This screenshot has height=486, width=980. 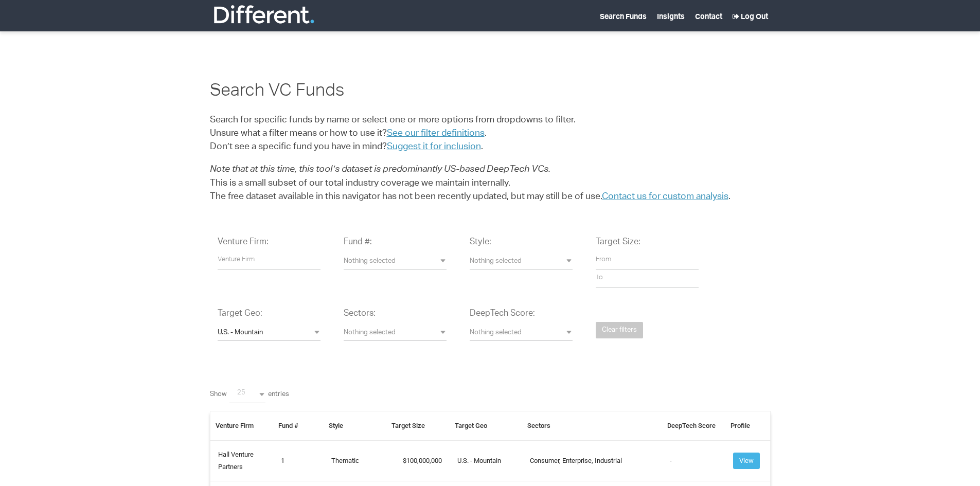 I want to click on span: Note that at this time, this tool’s dataset is predominantly US-based DeepTech VCs., so click(x=380, y=170).